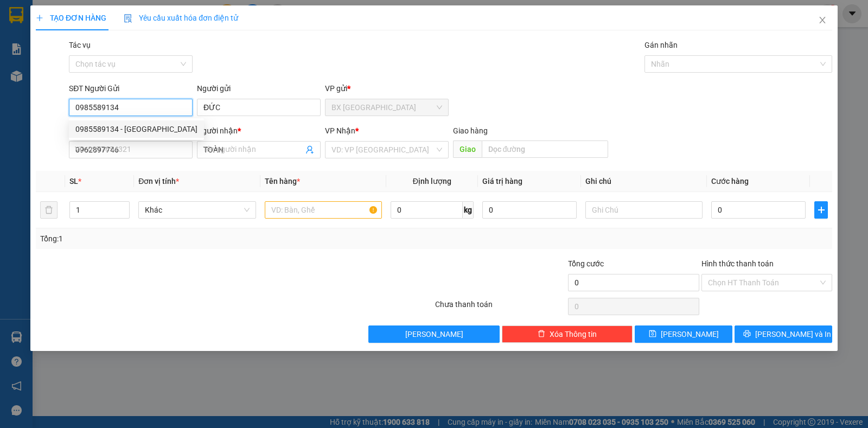  I want to click on span: kg, so click(468, 210).